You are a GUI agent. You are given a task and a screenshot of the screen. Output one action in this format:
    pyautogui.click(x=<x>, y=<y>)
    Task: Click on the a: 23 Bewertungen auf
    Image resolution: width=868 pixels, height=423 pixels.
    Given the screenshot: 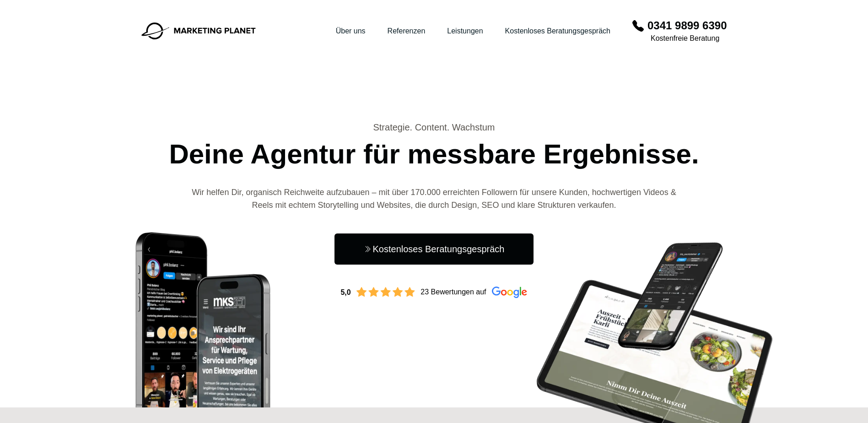 What is the action you would take?
    pyautogui.click(x=473, y=292)
    